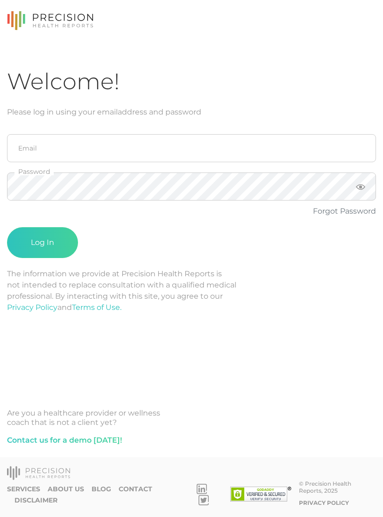  What do you see at coordinates (101, 489) in the screenshot?
I see `a: Blog` at bounding box center [101, 489].